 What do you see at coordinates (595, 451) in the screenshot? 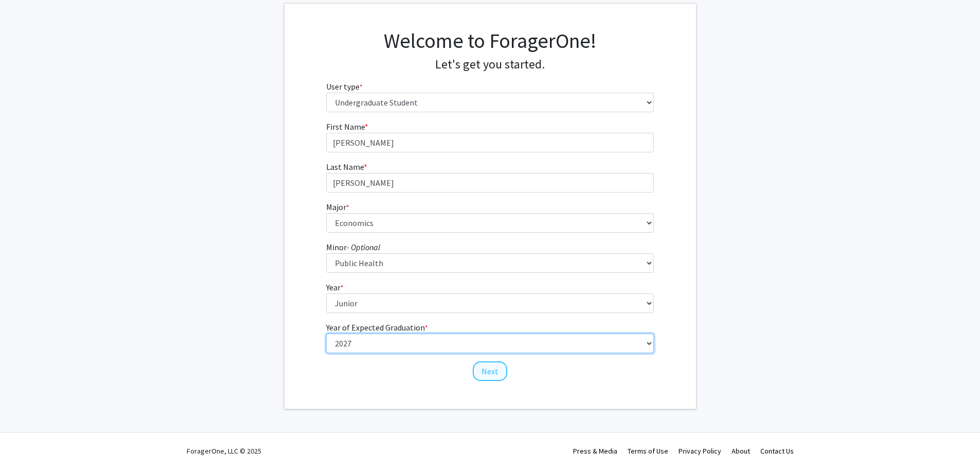
I see `a: Press & Media` at bounding box center [595, 451].